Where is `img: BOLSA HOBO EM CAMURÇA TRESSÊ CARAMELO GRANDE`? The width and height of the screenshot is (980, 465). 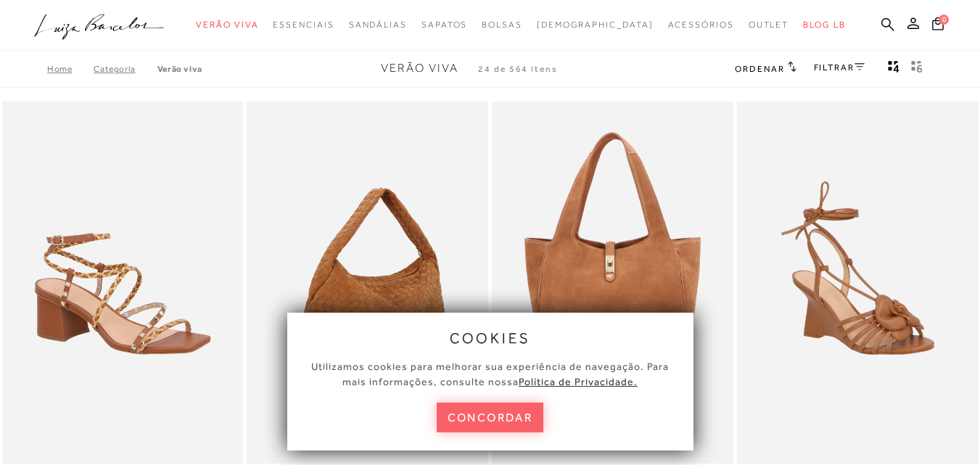
img: BOLSA HOBO EM CAMURÇA TRESSÊ CARAMELO GRANDE is located at coordinates (368, 282).